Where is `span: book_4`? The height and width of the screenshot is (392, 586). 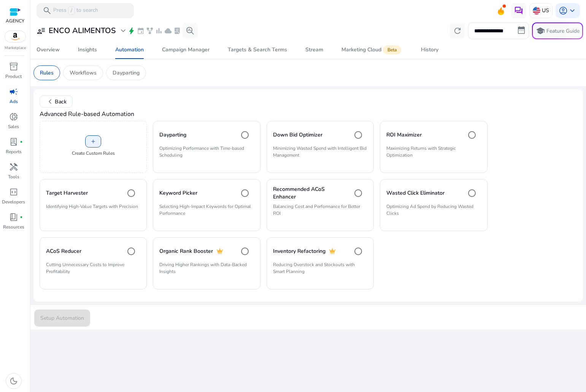 span: book_4 is located at coordinates (14, 217).